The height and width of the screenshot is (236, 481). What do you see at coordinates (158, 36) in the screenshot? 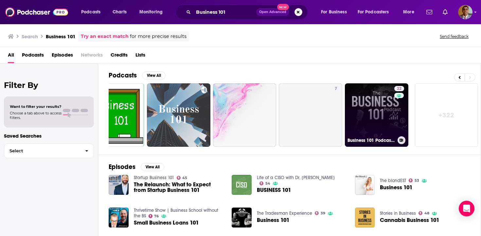
I see `span: for more precise results` at bounding box center [158, 36].